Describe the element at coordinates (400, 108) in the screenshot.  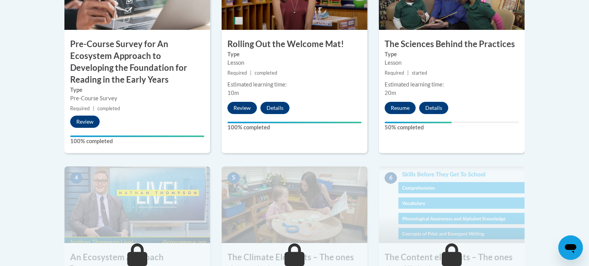
I see `button: Resume` at that location.